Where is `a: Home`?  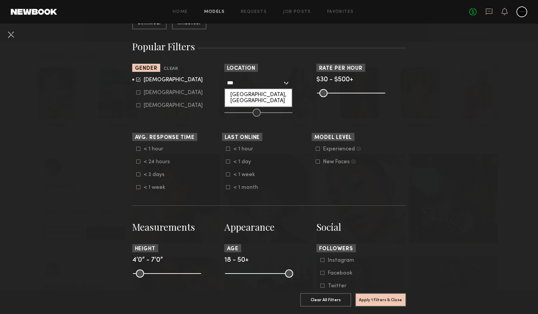 a: Home is located at coordinates (180, 12).